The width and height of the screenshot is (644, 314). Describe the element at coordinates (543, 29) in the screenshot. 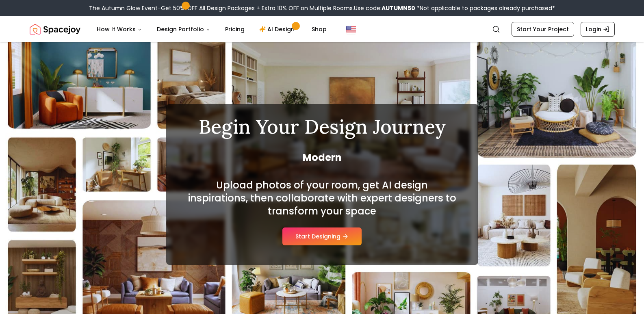

I see `a: Start Your Project` at that location.